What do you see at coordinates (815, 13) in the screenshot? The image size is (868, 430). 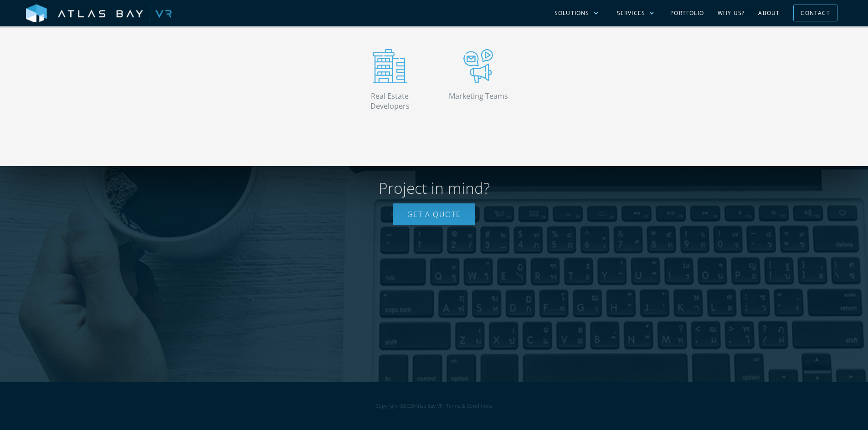 I see `a: Contact` at bounding box center [815, 13].